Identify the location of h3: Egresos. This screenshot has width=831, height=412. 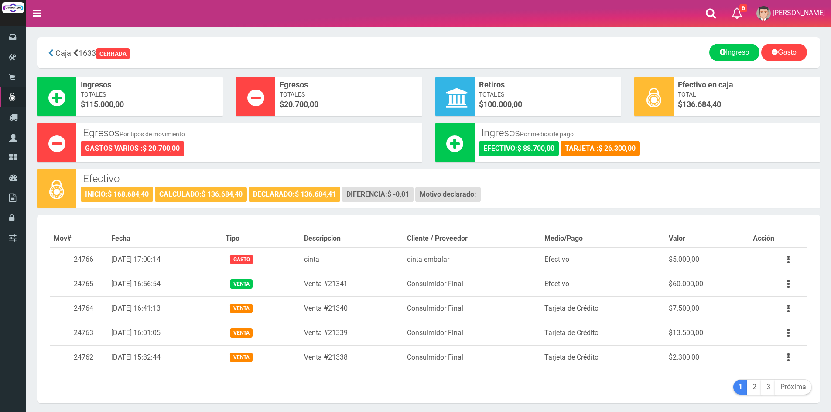
(249, 133).